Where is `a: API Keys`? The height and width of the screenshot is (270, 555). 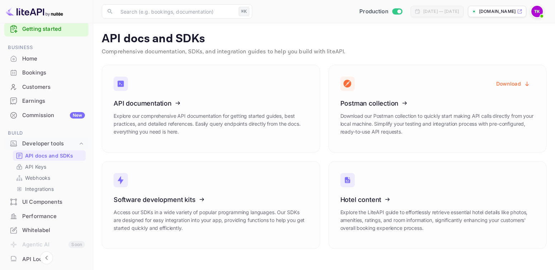 a: API Keys is located at coordinates (49, 167).